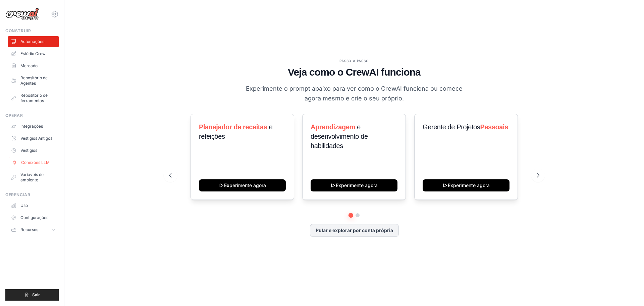 The image size is (644, 306). I want to click on div: Widget de bate-papo, so click(627, 290).